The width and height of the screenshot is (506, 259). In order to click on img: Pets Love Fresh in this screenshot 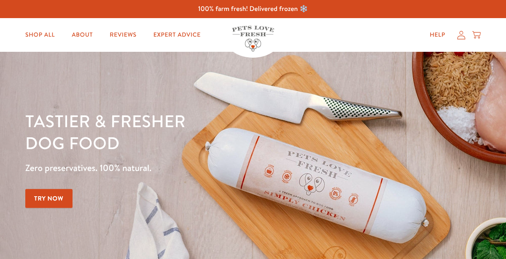, I will do `click(253, 38)`.